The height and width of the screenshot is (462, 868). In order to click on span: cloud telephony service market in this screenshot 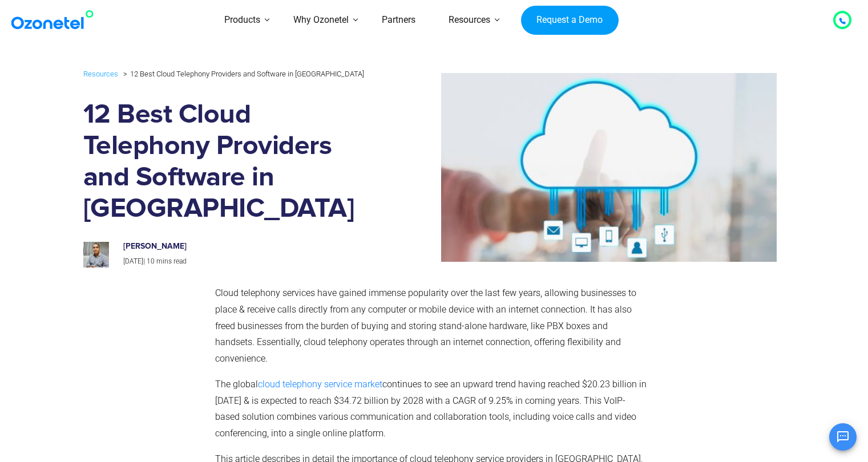, I will do `click(320, 384)`.